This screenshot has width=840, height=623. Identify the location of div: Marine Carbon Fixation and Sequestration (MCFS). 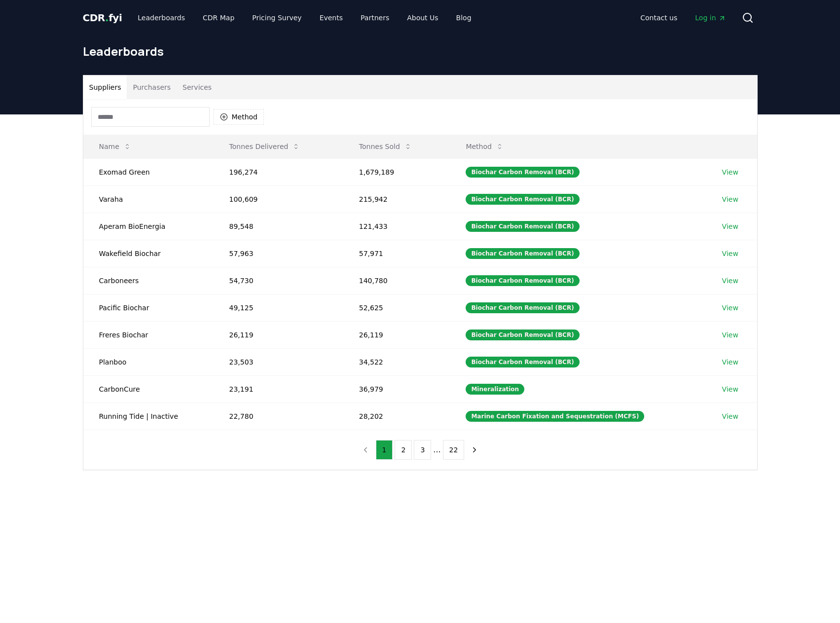
(555, 416).